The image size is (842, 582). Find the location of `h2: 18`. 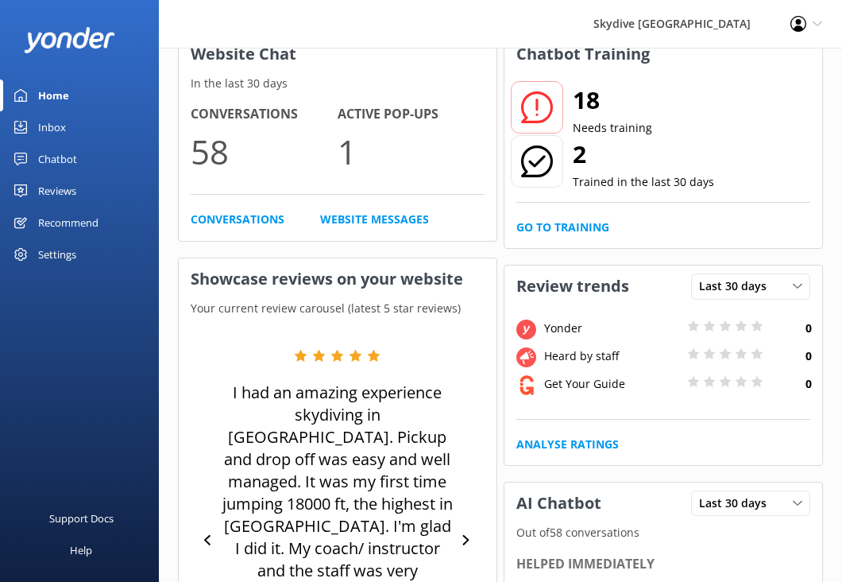

h2: 18 is located at coordinates (613, 100).